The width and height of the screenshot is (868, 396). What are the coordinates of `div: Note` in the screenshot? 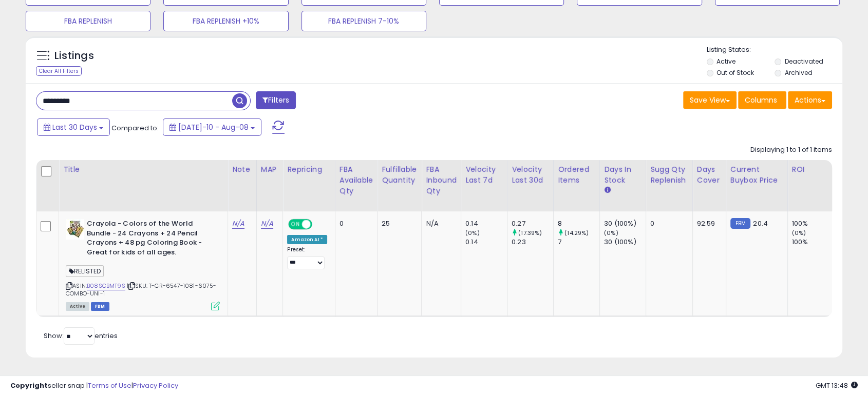 It's located at (242, 169).